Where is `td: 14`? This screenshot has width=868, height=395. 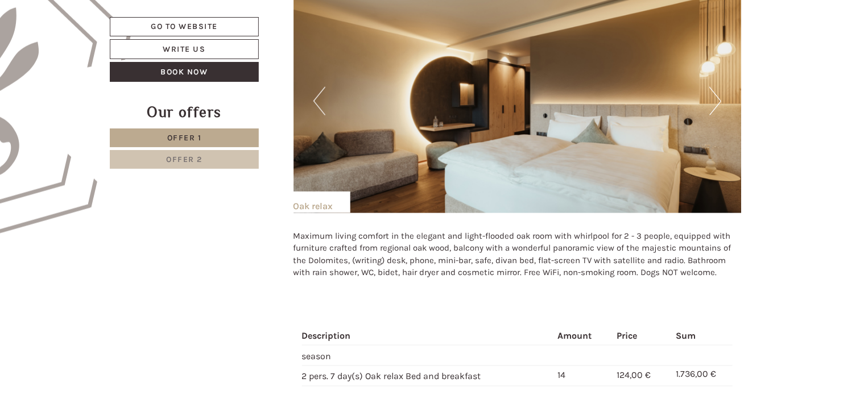
td: 14 is located at coordinates (583, 376).